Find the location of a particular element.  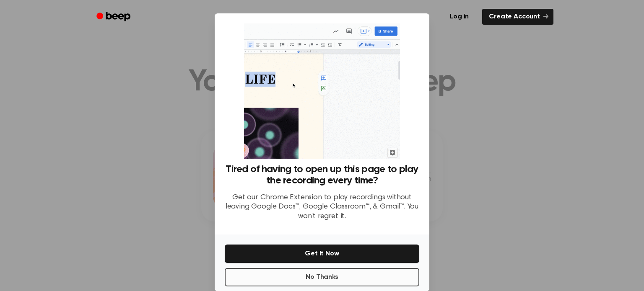

a: Create Account is located at coordinates (518, 17).